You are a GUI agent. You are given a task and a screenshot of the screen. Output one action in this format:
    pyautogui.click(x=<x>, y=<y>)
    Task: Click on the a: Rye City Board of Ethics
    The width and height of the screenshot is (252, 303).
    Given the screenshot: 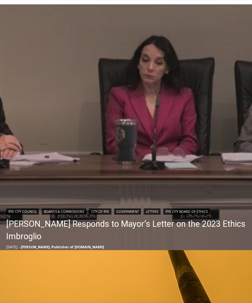 What is the action you would take?
    pyautogui.click(x=187, y=212)
    